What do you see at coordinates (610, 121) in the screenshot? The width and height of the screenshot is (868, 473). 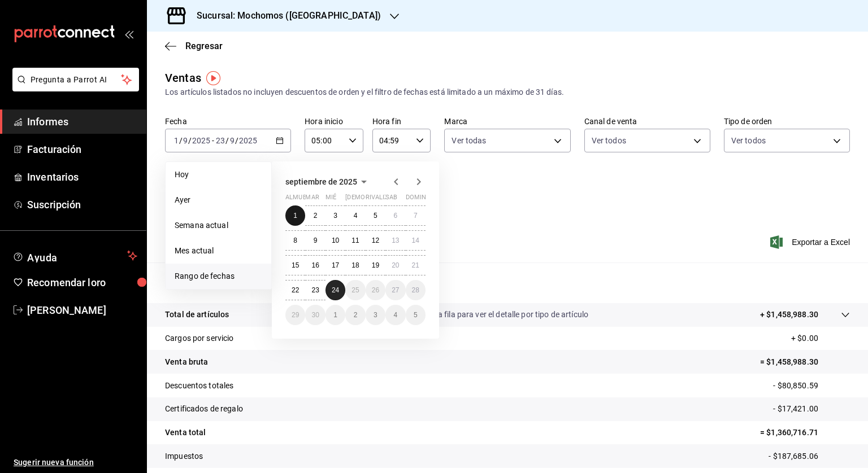 I see `font: Canal de venta` at bounding box center [610, 121].